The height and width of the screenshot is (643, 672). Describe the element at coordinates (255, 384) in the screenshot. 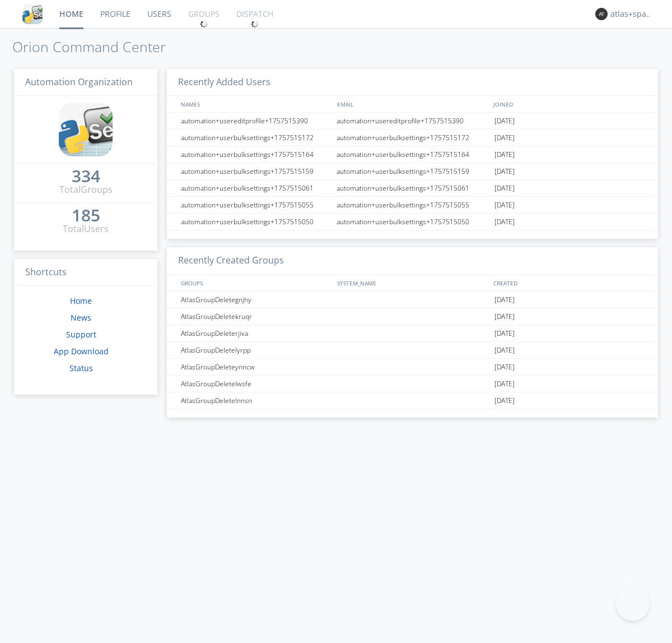

I see `div: AtlasGroupDeletelwsfe` at that location.